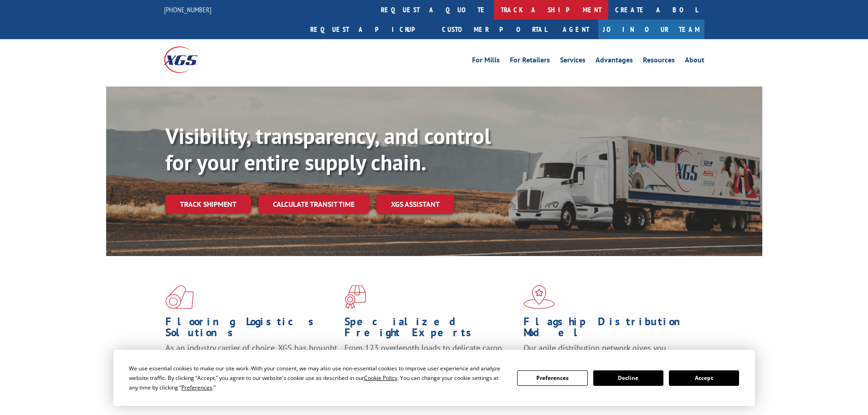  Describe the element at coordinates (553, 379) in the screenshot. I see `button: Preferences` at that location.